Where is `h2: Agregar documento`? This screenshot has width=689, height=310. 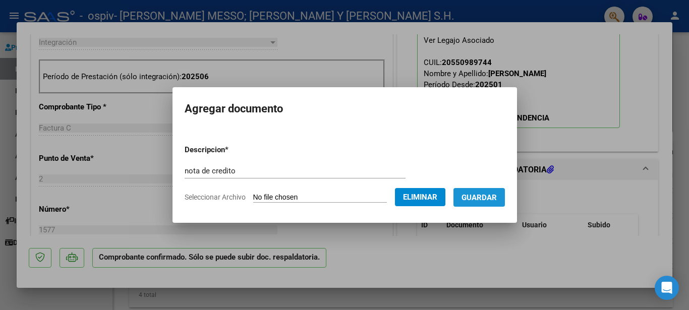
h2: Agregar documento is located at coordinates (345, 109).